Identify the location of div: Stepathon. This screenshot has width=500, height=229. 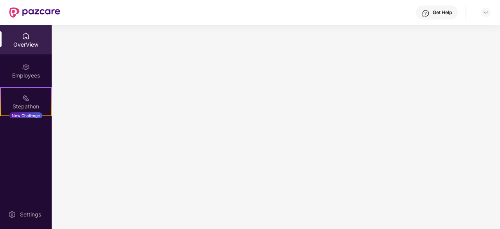
(26, 106).